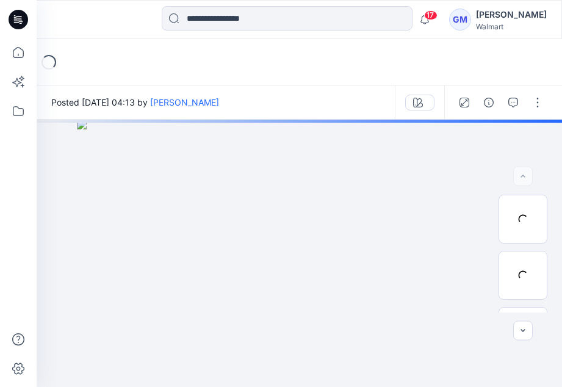  What do you see at coordinates (511, 26) in the screenshot?
I see `div: Walmart` at bounding box center [511, 26].